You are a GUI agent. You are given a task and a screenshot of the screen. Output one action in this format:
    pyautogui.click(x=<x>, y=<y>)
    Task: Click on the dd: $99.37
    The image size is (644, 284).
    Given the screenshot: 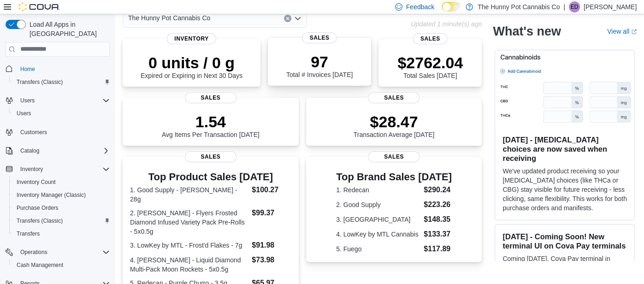 What is the action you would take?
    pyautogui.click(x=272, y=213)
    